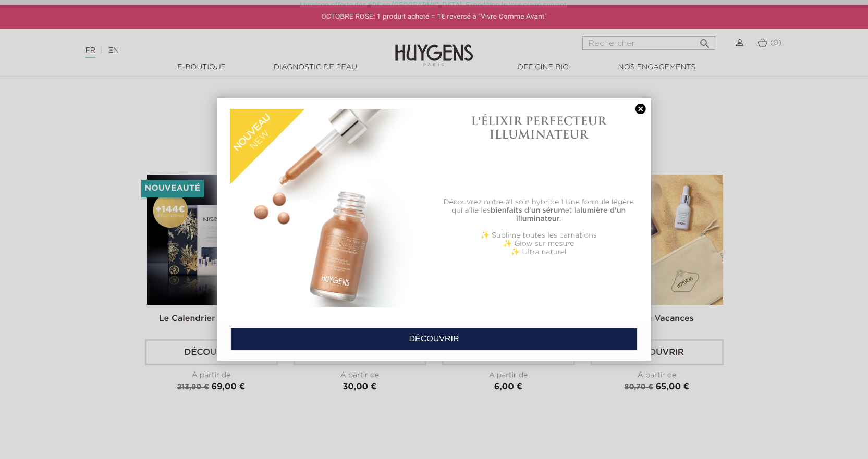  What do you see at coordinates (538, 244) in the screenshot?
I see `p: ✨ Glow sur mesure` at bounding box center [538, 244].